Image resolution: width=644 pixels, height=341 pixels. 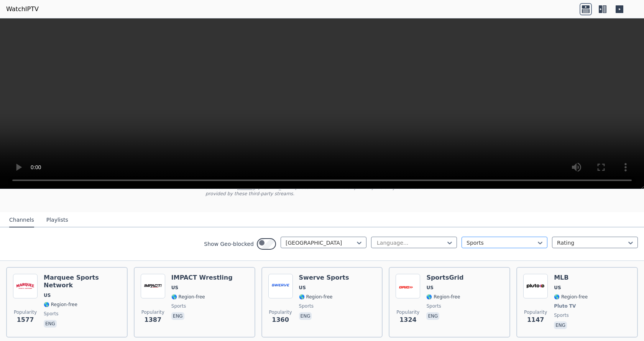 I want to click on span: 1387, so click(x=153, y=320).